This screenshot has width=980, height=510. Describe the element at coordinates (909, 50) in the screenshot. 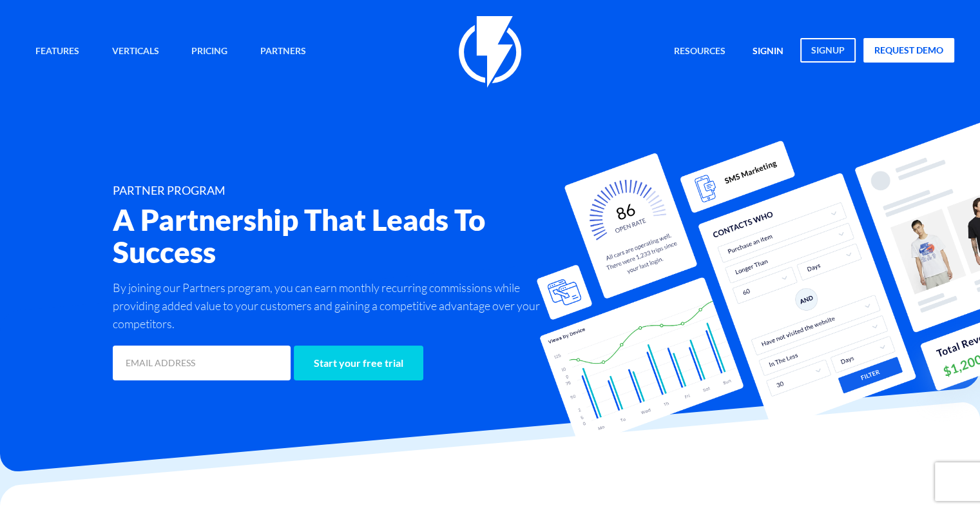

I see `a: request demo` at that location.